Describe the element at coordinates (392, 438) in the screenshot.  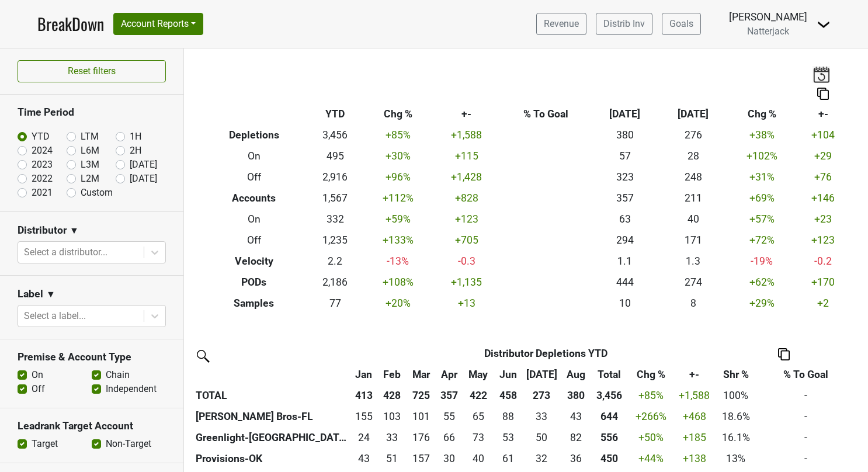
I see `div: 33` at that location.